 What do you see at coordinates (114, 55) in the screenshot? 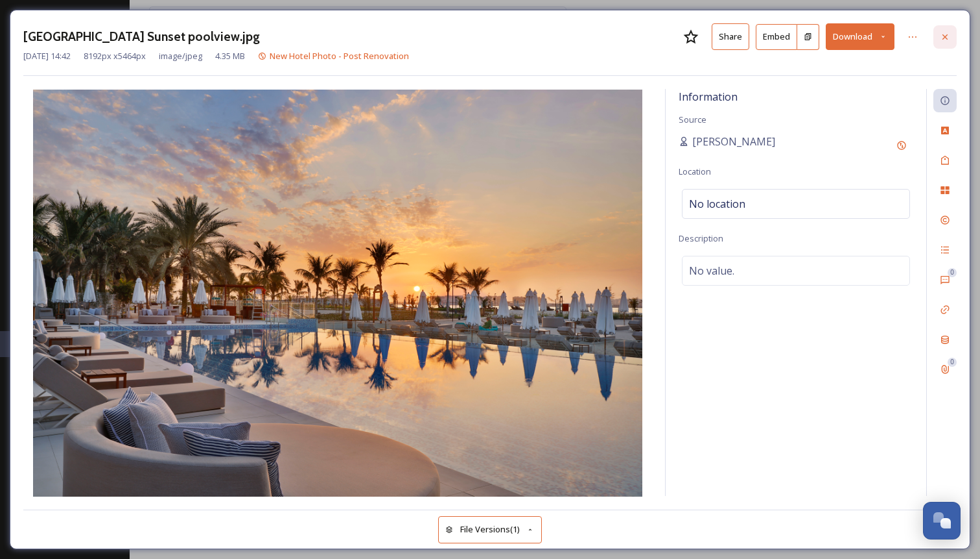
I see `span: 8192 px x 5464 px` at bounding box center [114, 55].